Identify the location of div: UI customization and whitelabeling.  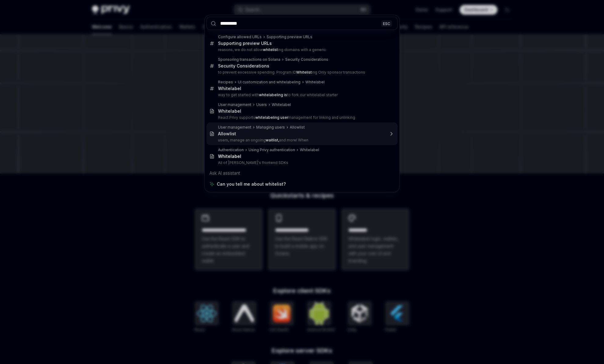
(269, 82).